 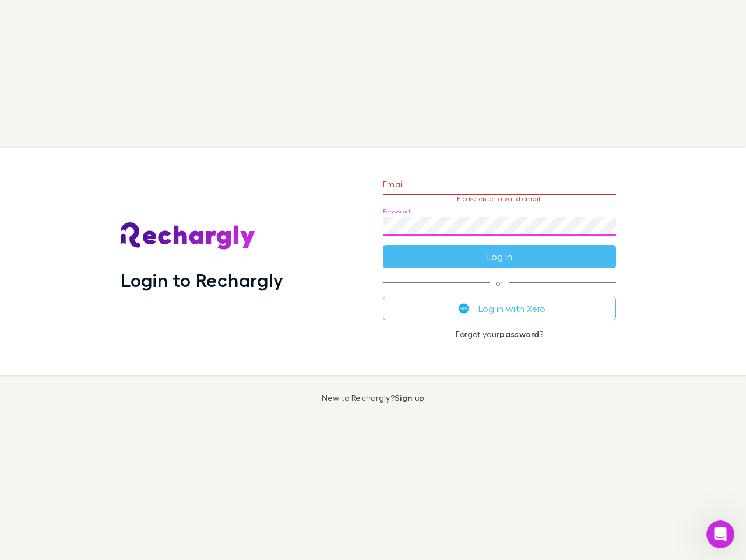 I want to click on img: Xero's logo, so click(x=464, y=308).